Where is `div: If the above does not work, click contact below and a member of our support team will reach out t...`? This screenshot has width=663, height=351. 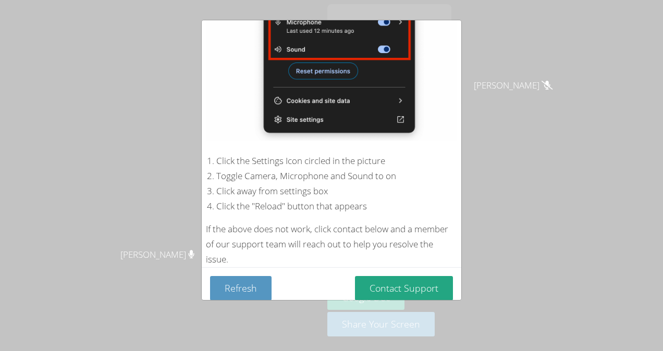
div: If the above does not work, click contact below and a member of our support team will reach out t... is located at coordinates (331, 244).